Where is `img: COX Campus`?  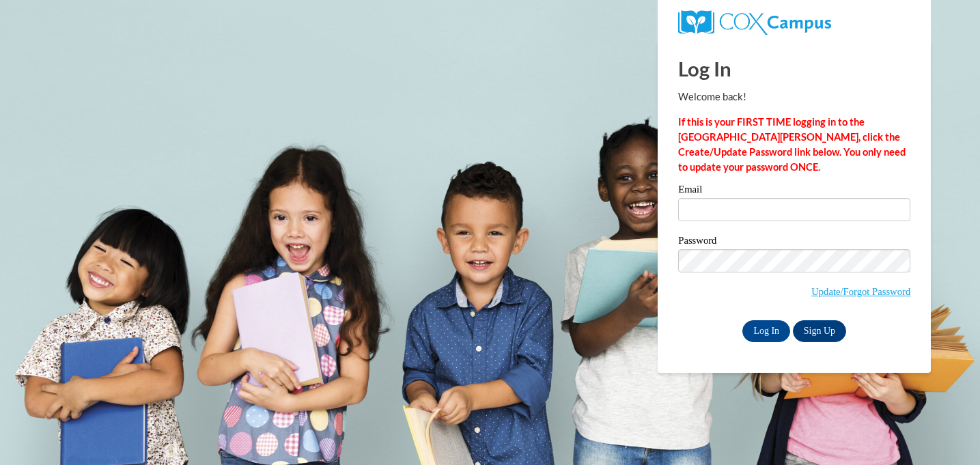 img: COX Campus is located at coordinates (754, 22).